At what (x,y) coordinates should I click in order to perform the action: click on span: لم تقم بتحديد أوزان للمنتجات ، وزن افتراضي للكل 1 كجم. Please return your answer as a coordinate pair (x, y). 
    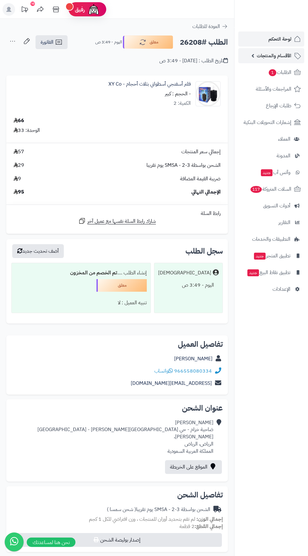
    Looking at the image, I should click on (142, 519).